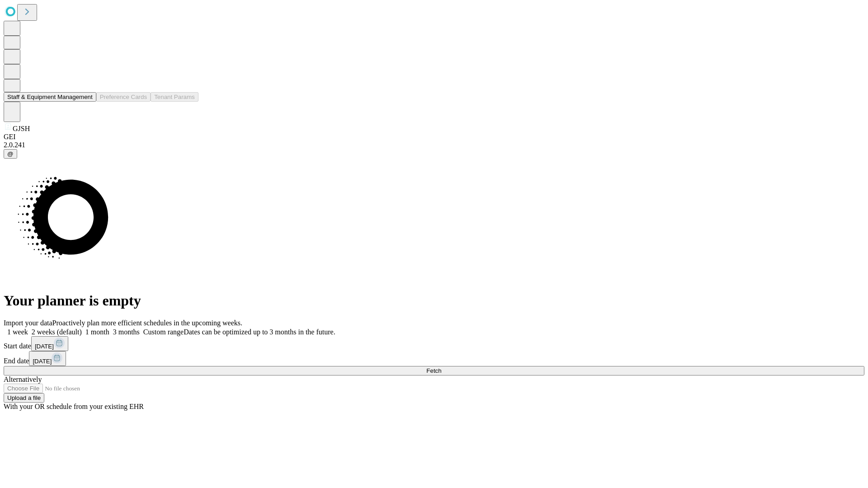  What do you see at coordinates (434, 370) in the screenshot?
I see `span: Fetch` at bounding box center [434, 370].